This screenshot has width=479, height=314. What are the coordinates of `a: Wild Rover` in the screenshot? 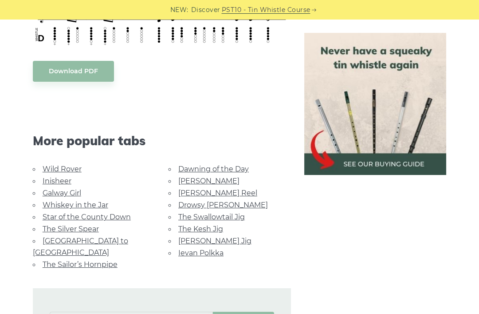 It's located at (62, 169).